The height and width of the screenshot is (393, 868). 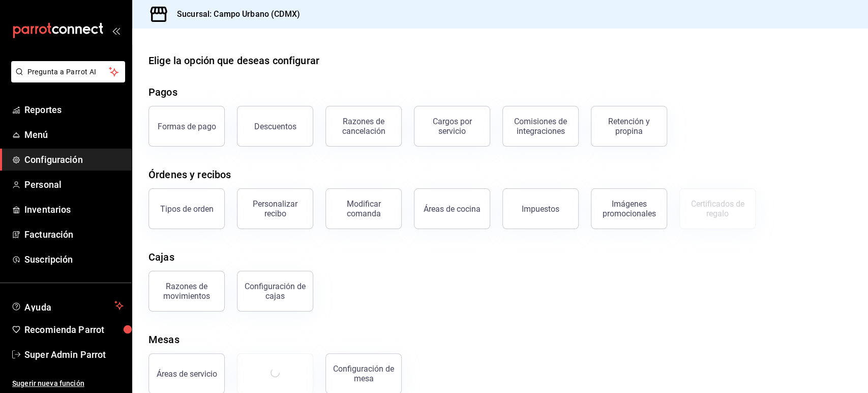 I want to click on button: Modificar comanda, so click(x=364, y=209).